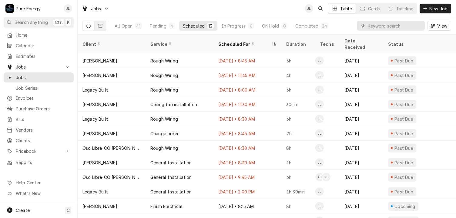  What do you see at coordinates (59, 22) in the screenshot?
I see `span: Ctrl` at bounding box center [59, 22].